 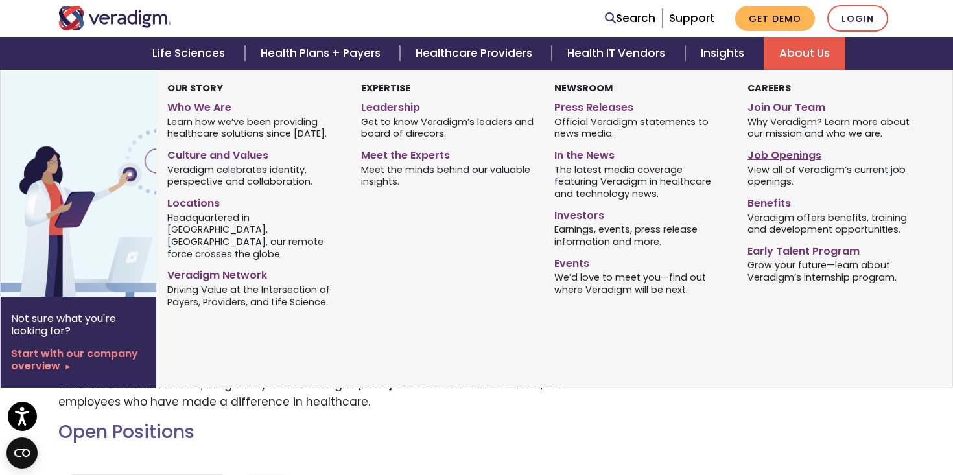 What do you see at coordinates (115, 18) in the screenshot?
I see `img: Veradigm logo` at bounding box center [115, 18].